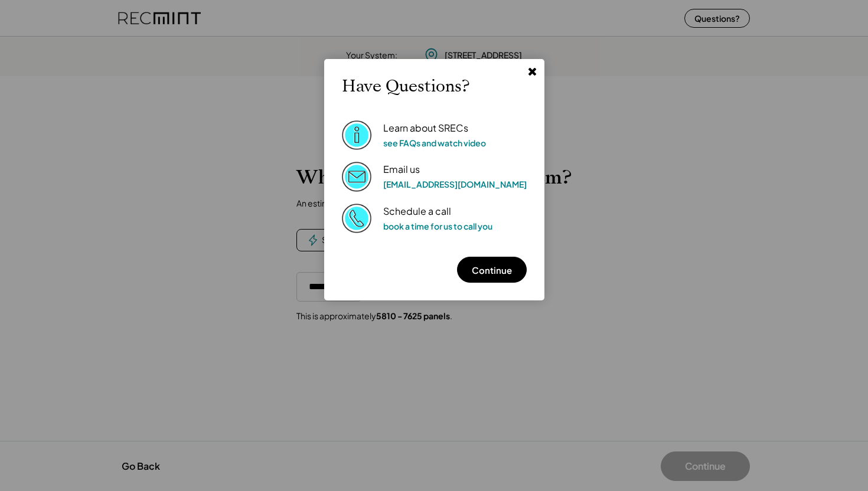  I want to click on img: Information%403x.png, so click(356, 135).